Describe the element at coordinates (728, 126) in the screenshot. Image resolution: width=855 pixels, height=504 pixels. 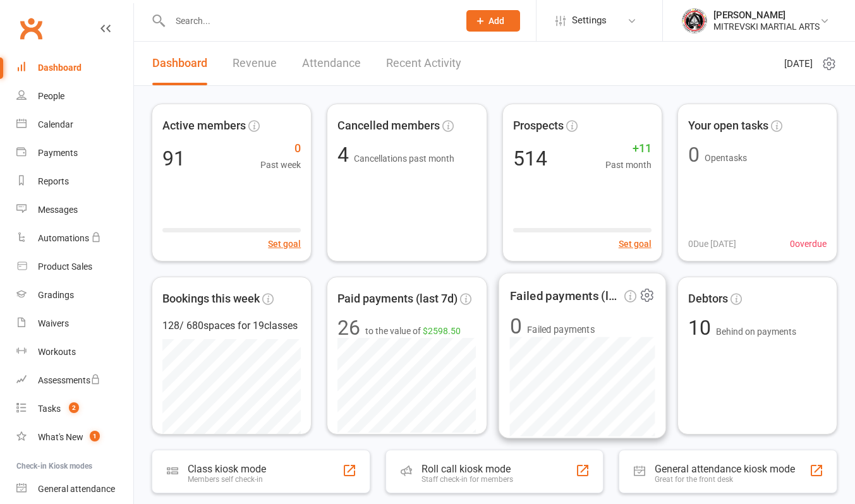
I see `span: Your open tasks` at that location.